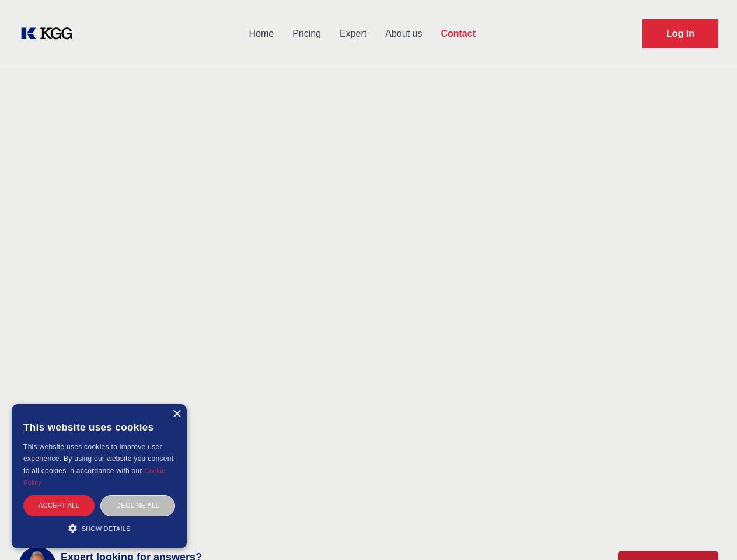  What do you see at coordinates (403, 34) in the screenshot?
I see `a: About us` at bounding box center [403, 34].